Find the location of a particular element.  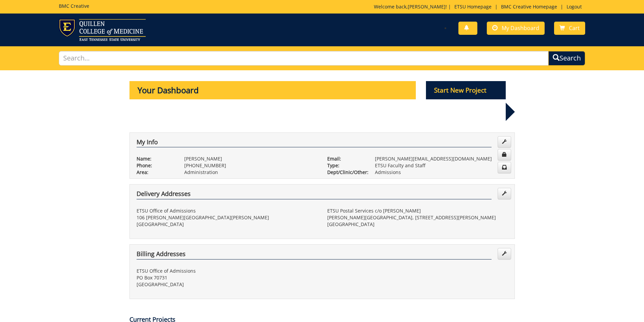

a: Start New Project is located at coordinates (466, 91).